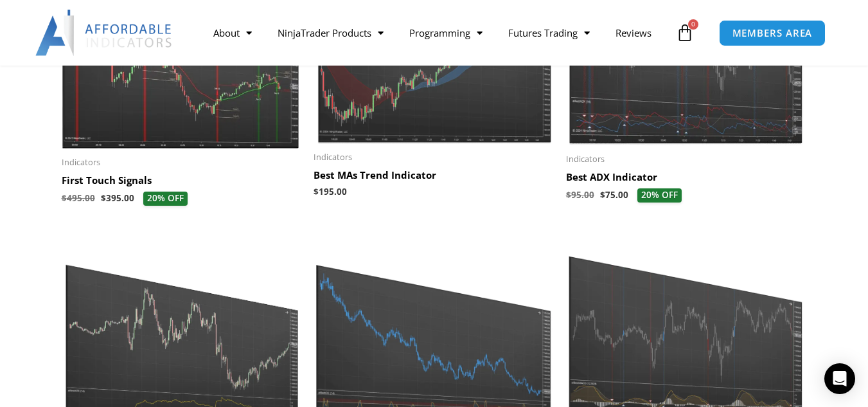 The height and width of the screenshot is (407, 868). What do you see at coordinates (104, 33) in the screenshot?
I see `img: LogoAI | Affordable Indicators – NinjaTrader` at bounding box center [104, 33].